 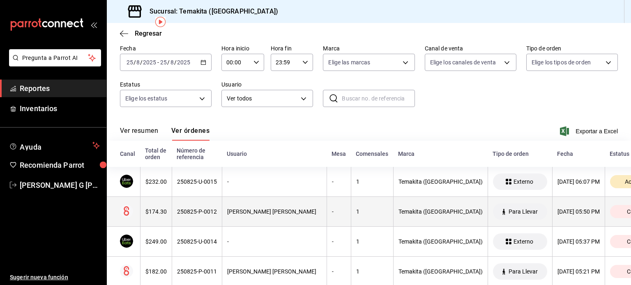 I want to click on div: Mesa, so click(x=338, y=154).